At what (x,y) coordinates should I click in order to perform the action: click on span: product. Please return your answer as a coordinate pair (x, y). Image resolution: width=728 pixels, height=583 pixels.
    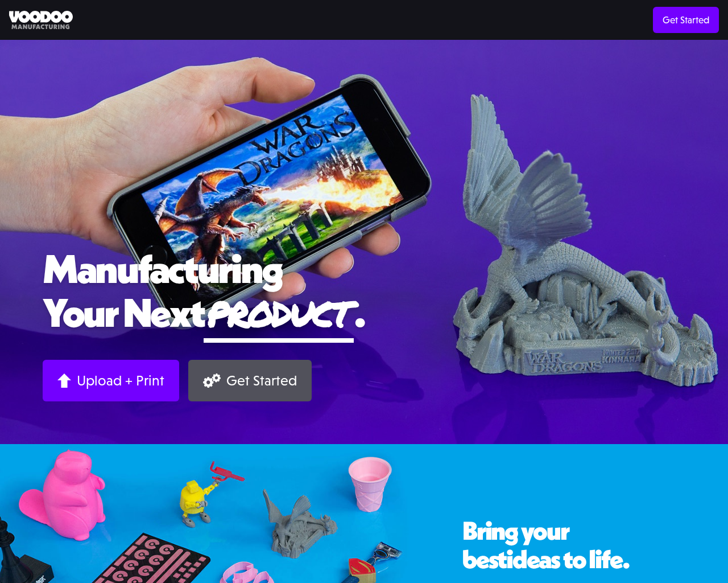
    Looking at the image, I should click on (279, 312).